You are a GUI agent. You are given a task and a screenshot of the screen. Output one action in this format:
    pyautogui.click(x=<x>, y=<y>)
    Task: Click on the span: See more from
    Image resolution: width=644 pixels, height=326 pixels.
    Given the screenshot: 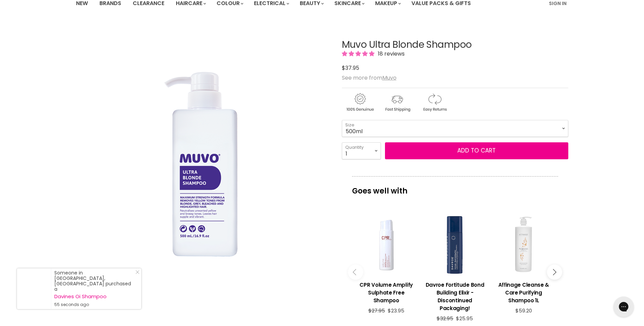 What is the action you would take?
    pyautogui.click(x=369, y=77)
    